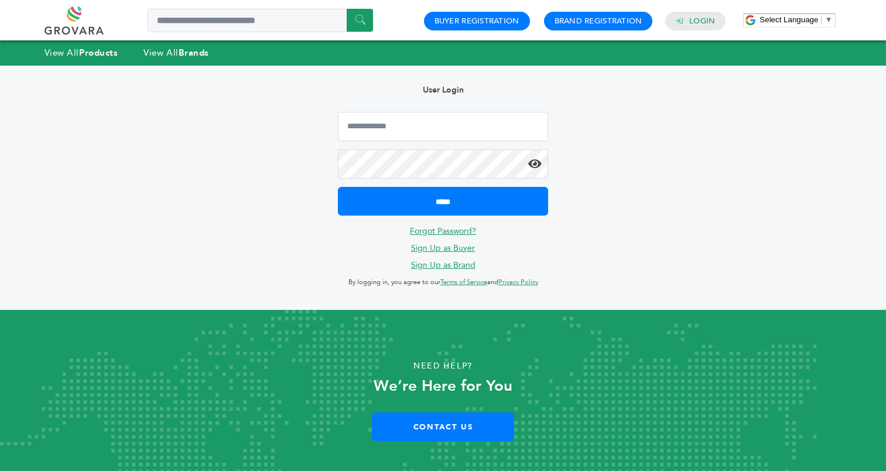  What do you see at coordinates (260, 20) in the screenshot?
I see `input: Search a product or brand...` at bounding box center [260, 20].